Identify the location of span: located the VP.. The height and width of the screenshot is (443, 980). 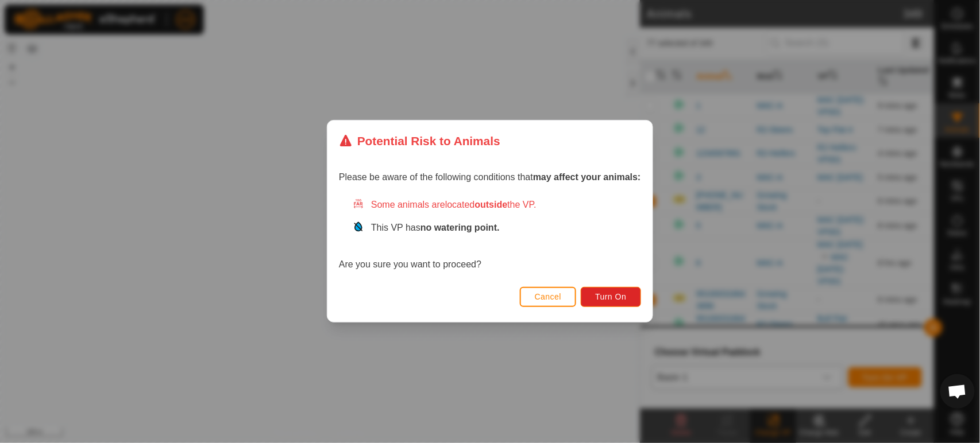
(491, 205).